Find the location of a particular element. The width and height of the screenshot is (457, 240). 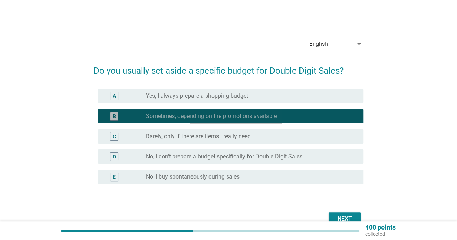

div: C is located at coordinates (114, 137).